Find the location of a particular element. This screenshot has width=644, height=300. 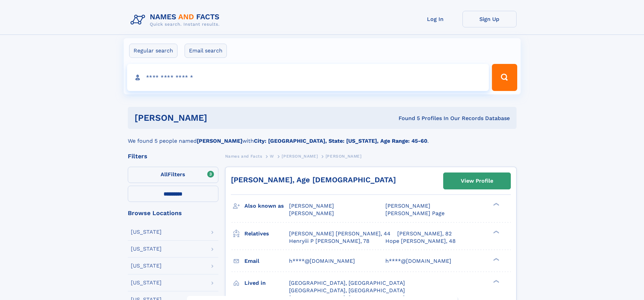

a: Names and Facts is located at coordinates (244, 156).